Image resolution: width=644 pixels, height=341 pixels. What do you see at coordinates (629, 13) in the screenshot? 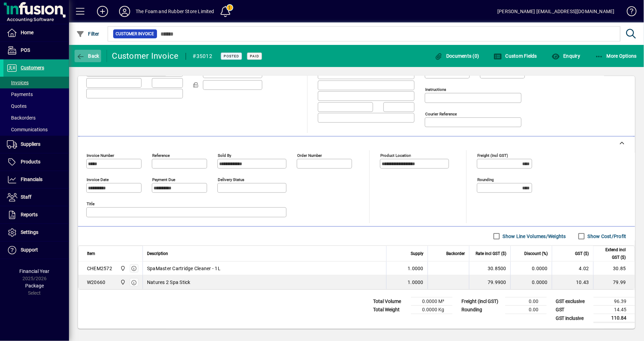
I see `a: Knowledge Base` at bounding box center [629, 13].